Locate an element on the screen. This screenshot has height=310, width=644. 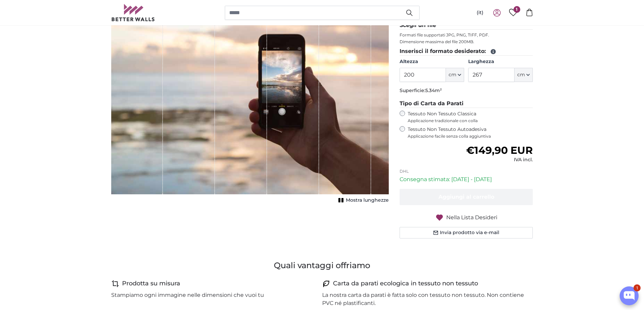
h3: Quali vantaggi offriamo is located at coordinates (322, 266).